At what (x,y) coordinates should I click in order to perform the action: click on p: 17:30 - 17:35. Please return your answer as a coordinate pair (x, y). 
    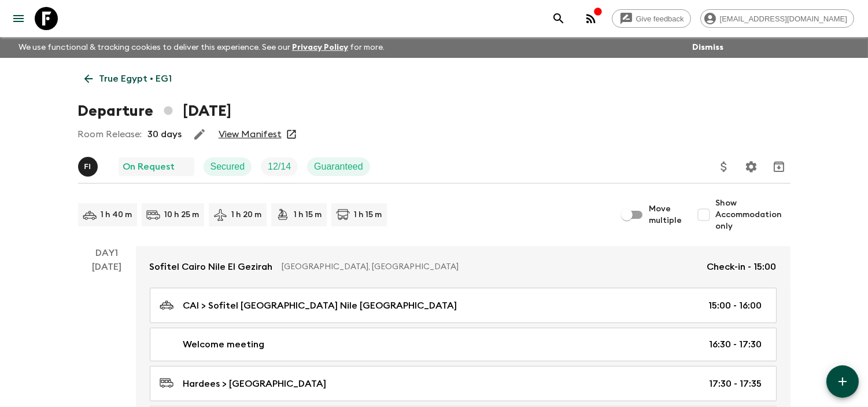
    Looking at the image, I should click on (735, 383).